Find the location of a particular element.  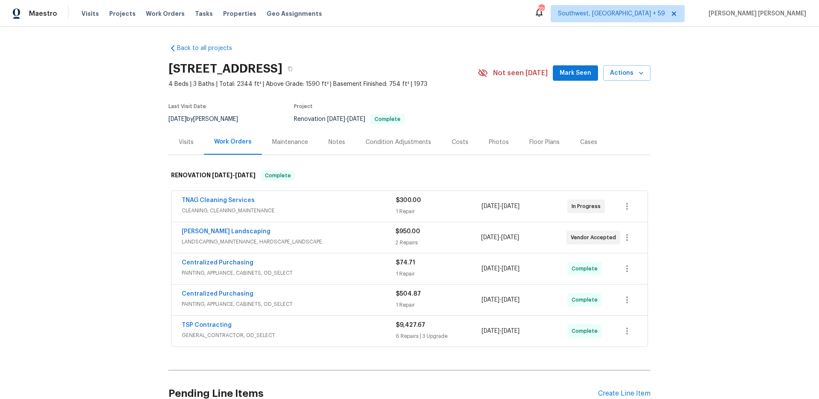

span: 4 Beds | 3 Baths | Total: 2344 ft² | Above Grade: 1590 ft² | Basement Finished: 754 ft² | 1973 is located at coordinates (323, 84).